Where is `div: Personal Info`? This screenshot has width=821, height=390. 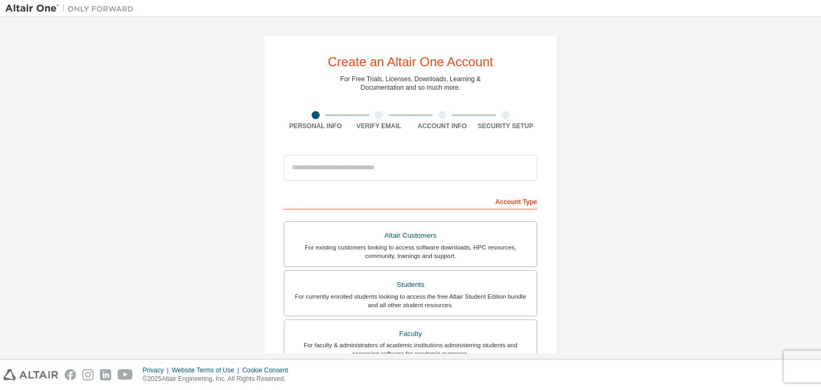
div: Personal Info is located at coordinates (315, 126).